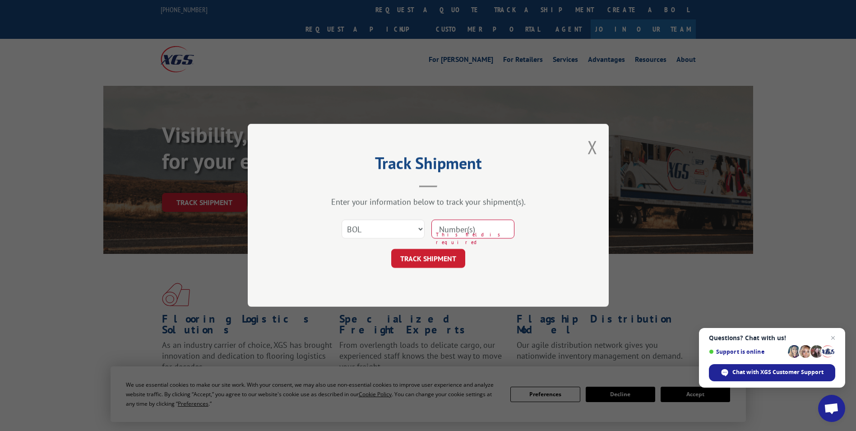  I want to click on span: Close chat, so click(833, 338).